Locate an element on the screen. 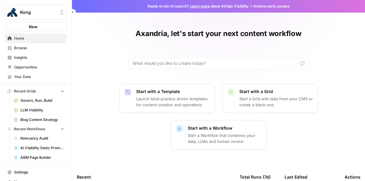 This screenshot has width=365, height=181. button: Start with a GridStart a Grid with data from your CMS or create a blank one is located at coordinates (270, 98).